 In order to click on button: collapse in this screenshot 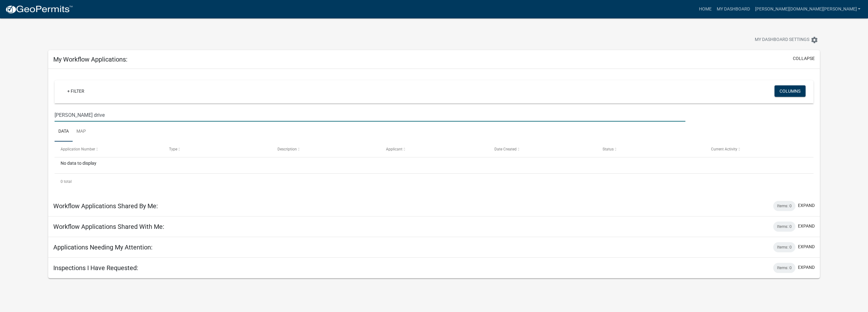, I will do `click(804, 58)`.